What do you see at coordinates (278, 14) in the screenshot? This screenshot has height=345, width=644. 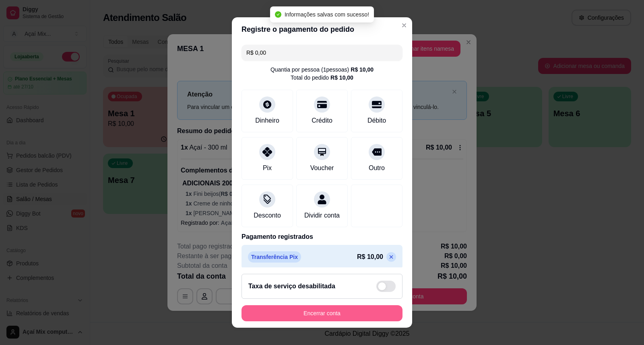 I see `span: check-circle` at bounding box center [278, 14].